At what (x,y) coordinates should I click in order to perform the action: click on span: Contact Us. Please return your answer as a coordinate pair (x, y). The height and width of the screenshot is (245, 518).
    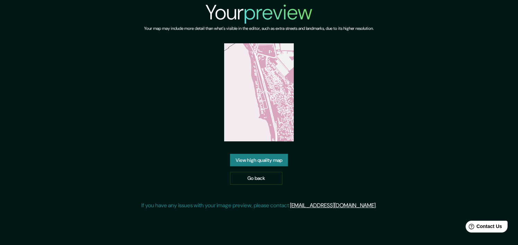
    Looking at the image, I should click on (33, 8).